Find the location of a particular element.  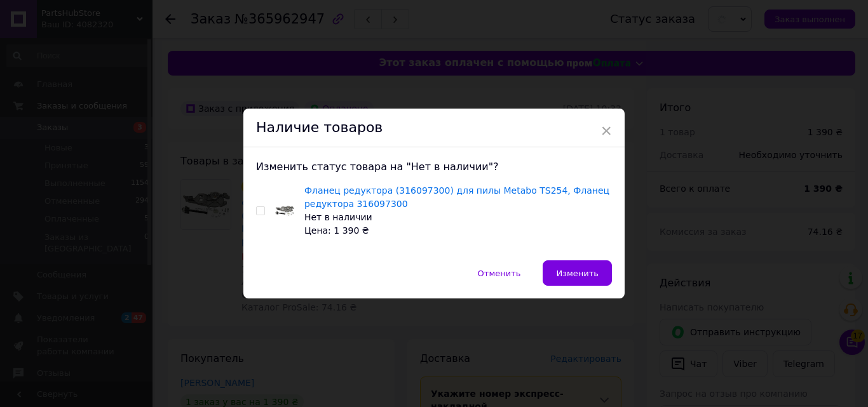

span: Изменить is located at coordinates (576, 273).